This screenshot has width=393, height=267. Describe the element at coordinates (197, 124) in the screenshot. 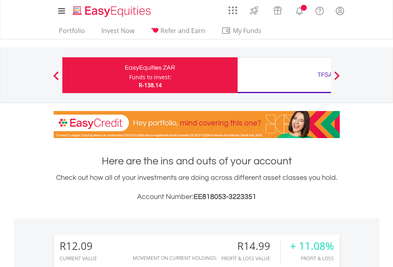

I see `img: EasyCredit Promotion Banner` at that location.